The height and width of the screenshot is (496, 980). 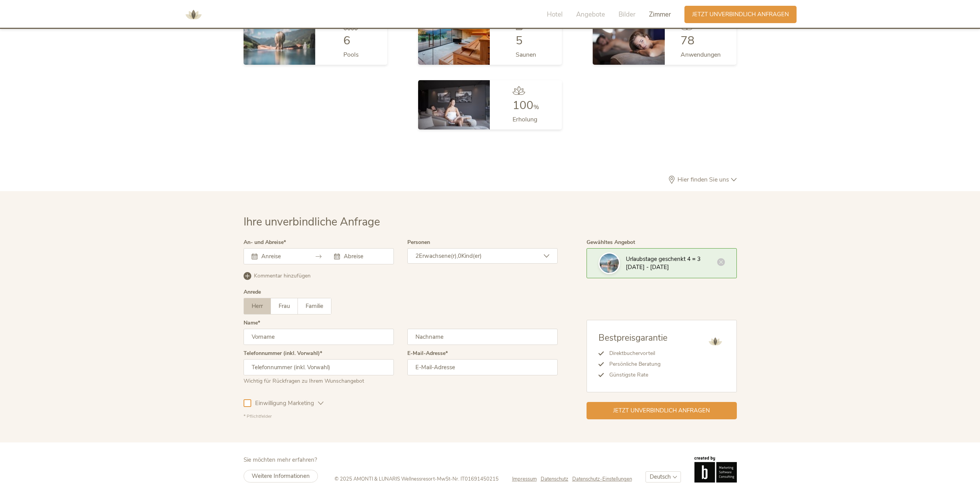 I want to click on span: Hotel, so click(x=555, y=14).